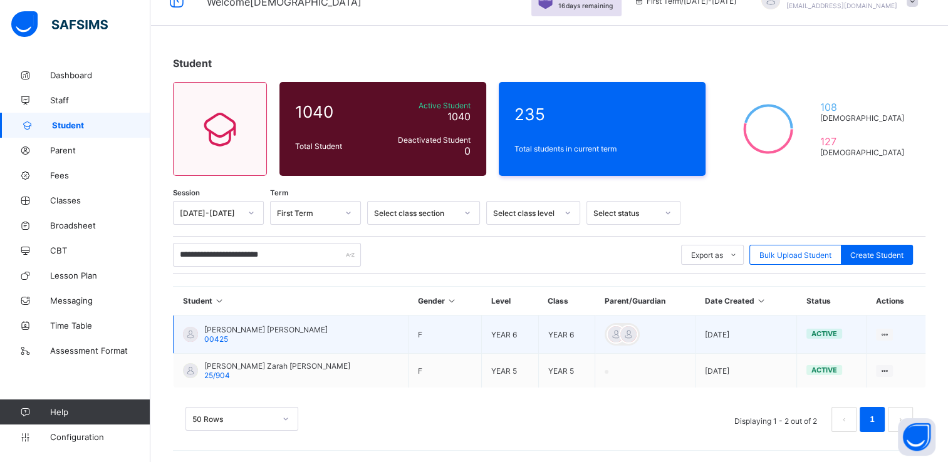 The image size is (948, 462). What do you see at coordinates (525, 213) in the screenshot?
I see `div: Select class level` at bounding box center [525, 213].